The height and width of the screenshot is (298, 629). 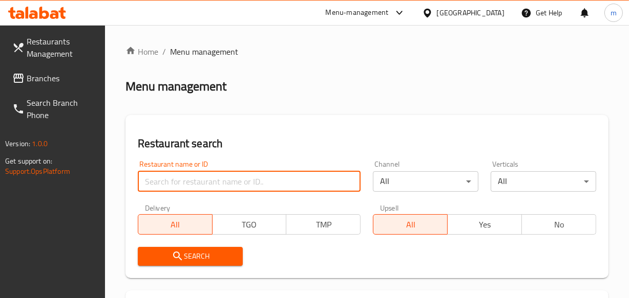 I want to click on span: TGO, so click(x=249, y=225).